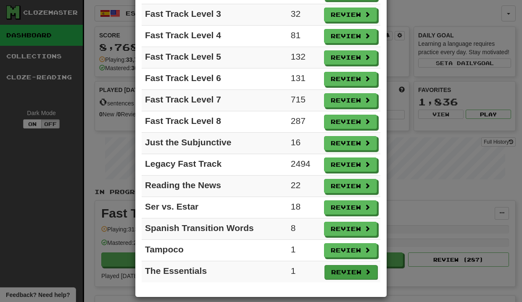 The height and width of the screenshot is (302, 522). Describe the element at coordinates (304, 58) in the screenshot. I see `td: 132` at that location.